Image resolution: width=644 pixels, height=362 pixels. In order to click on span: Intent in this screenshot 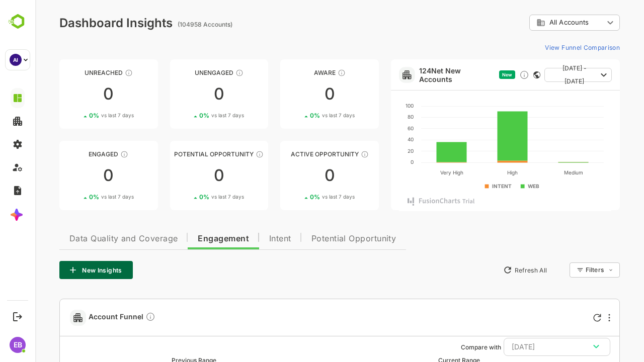, I will do `click(245, 239)`.